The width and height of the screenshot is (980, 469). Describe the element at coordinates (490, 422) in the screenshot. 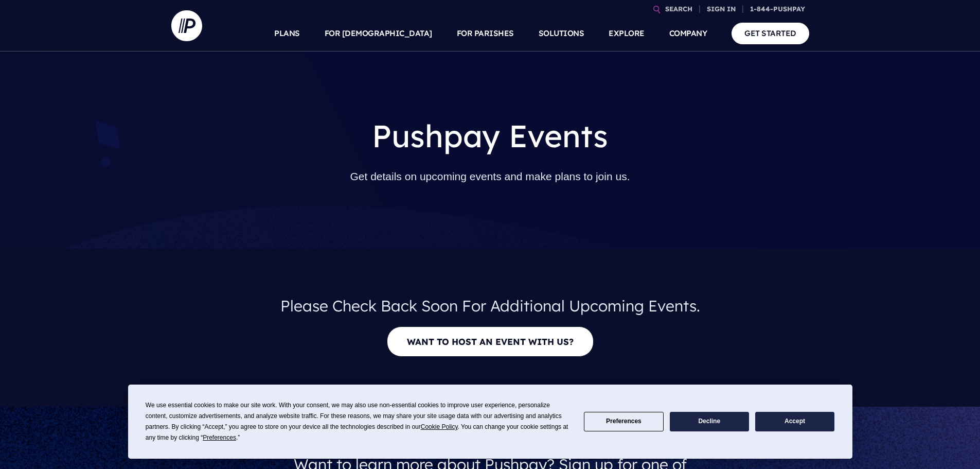

I see `div: Cookie Consent Prompt` at that location.